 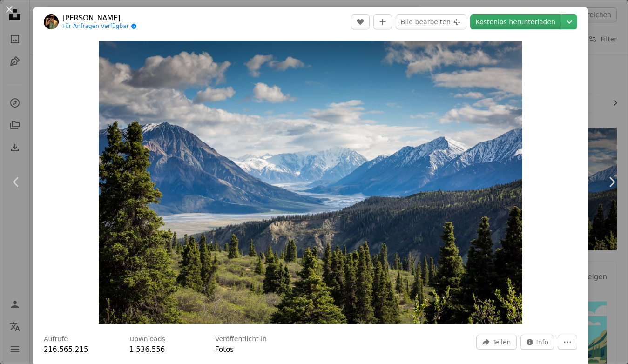 I want to click on a: Weiter, so click(x=612, y=182).